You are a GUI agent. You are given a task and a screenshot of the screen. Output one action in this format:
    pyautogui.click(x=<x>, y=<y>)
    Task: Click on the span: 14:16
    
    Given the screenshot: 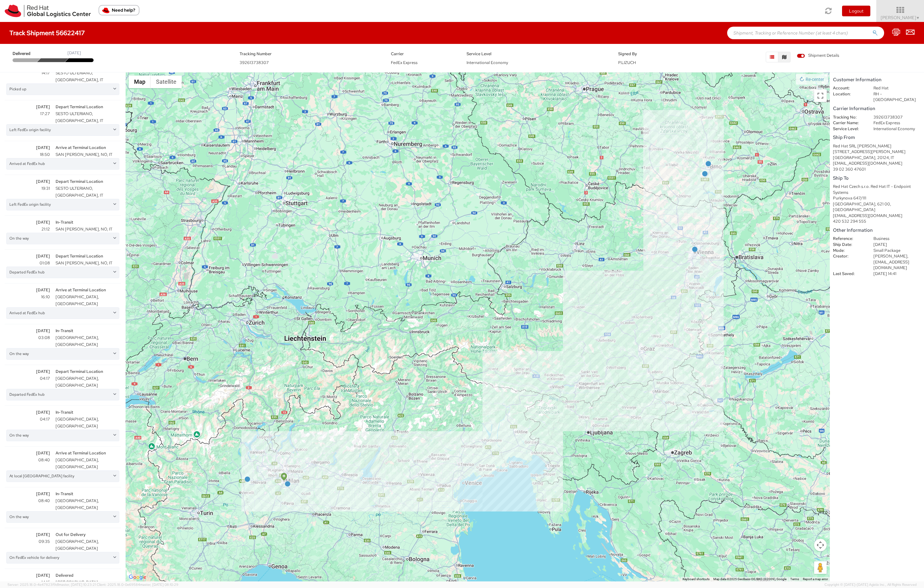 What is the action you would take?
    pyautogui.click(x=27, y=582)
    